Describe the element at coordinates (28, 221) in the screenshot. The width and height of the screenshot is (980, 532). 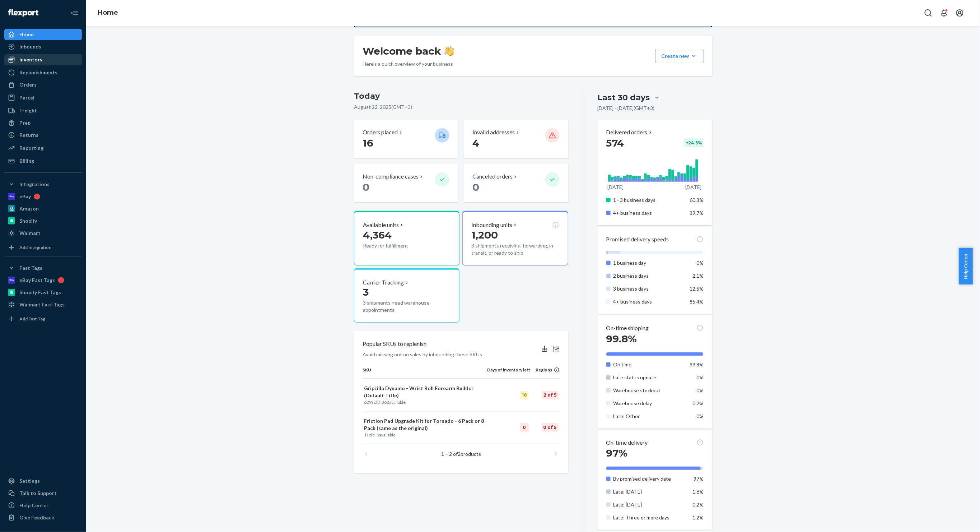
I see `div: Shopify` at that location.